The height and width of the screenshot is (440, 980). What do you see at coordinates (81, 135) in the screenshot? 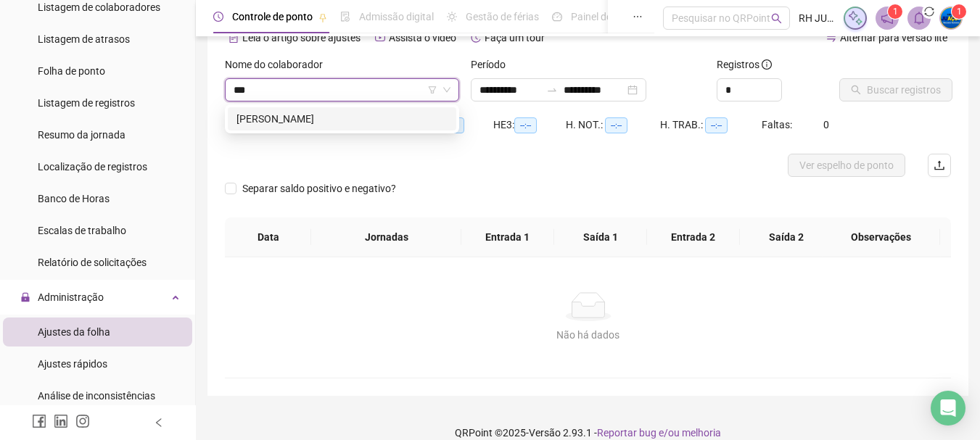
I see `span: Resumo da jornada` at bounding box center [81, 135].